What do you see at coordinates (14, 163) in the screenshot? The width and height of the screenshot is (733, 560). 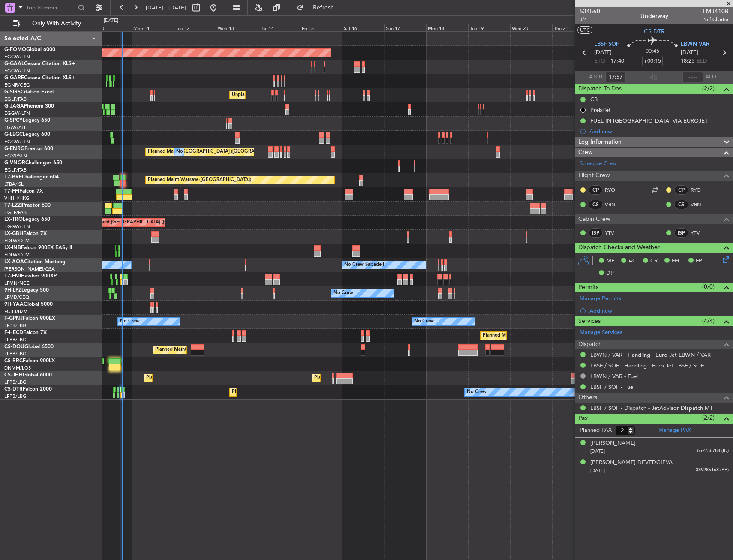 I see `span: G-VNOR` at bounding box center [14, 163].